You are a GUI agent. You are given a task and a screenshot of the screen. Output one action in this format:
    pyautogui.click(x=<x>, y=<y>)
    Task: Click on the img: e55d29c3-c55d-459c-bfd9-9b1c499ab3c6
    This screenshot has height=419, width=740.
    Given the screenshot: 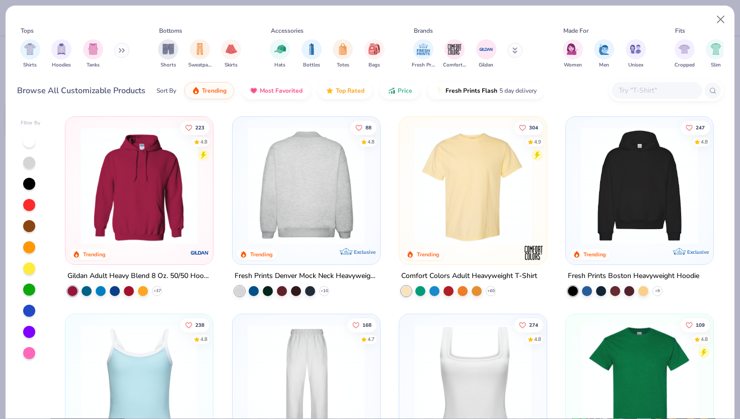 What is the action you would take?
    pyautogui.click(x=600, y=185)
    